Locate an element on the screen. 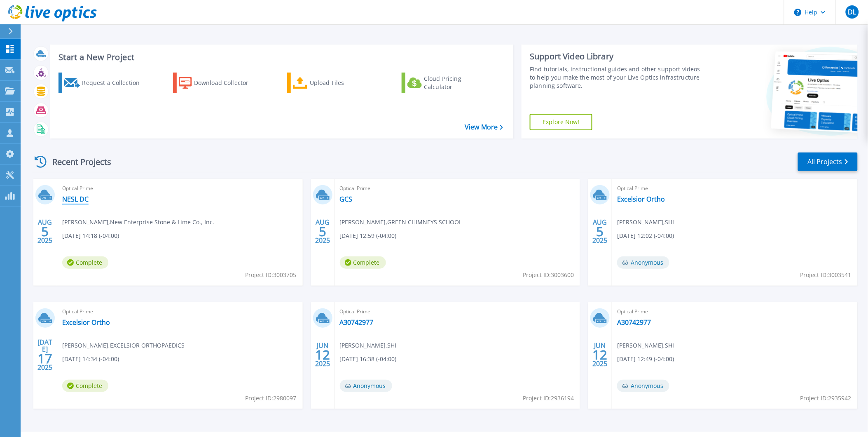  div: Find tutorials, instructional guides and other support videos to help you make the most of your L... is located at coordinates (616, 78).